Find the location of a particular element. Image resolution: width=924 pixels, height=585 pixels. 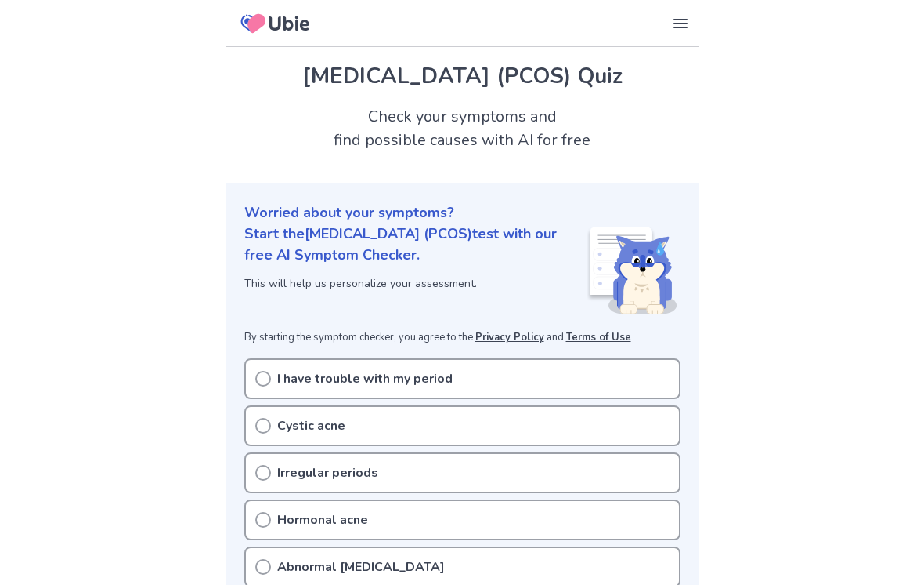

h2: Check your symptoms and find possible causes with AI for free is located at coordinates (462, 129).